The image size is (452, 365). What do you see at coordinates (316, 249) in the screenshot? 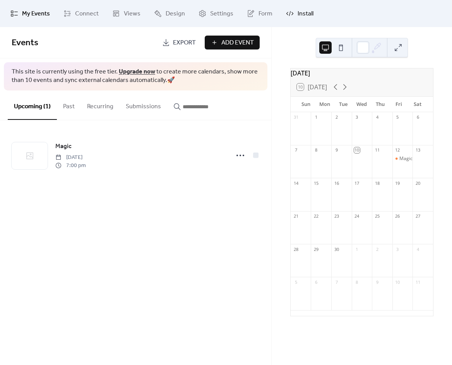
I see `div: 29` at bounding box center [316, 249].